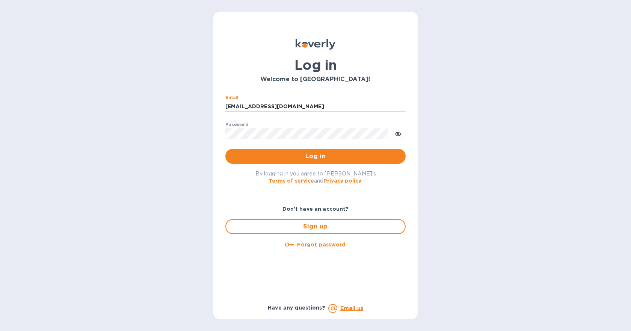 The height and width of the screenshot is (331, 631). Describe the element at coordinates (291, 181) in the screenshot. I see `b: Terms of service` at that location.